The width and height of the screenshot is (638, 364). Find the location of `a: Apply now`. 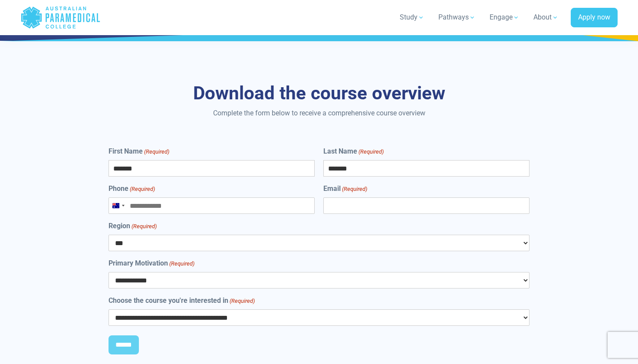

a: Apply now is located at coordinates (594, 17).